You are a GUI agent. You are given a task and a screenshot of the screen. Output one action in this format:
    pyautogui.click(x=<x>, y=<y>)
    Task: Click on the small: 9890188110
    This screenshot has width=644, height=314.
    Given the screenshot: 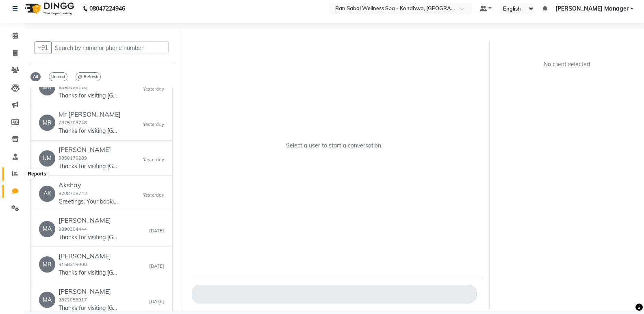 What is the action you would take?
    pyautogui.click(x=73, y=87)
    